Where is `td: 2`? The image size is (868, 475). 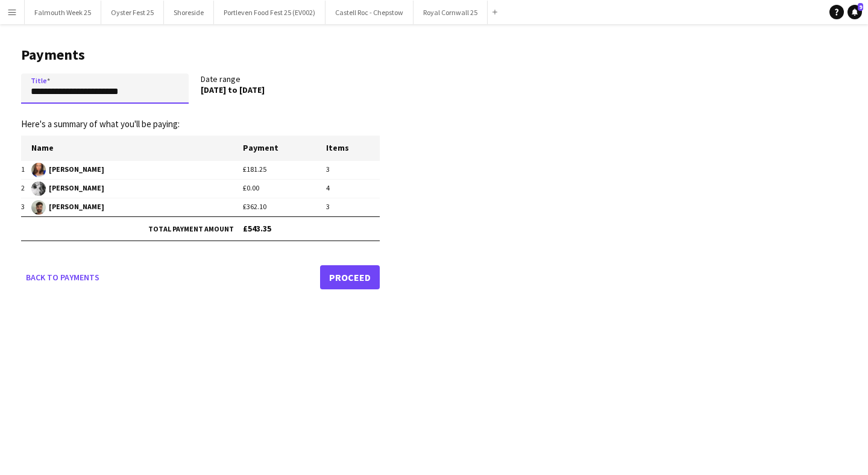 td: 2 is located at coordinates (26, 189).